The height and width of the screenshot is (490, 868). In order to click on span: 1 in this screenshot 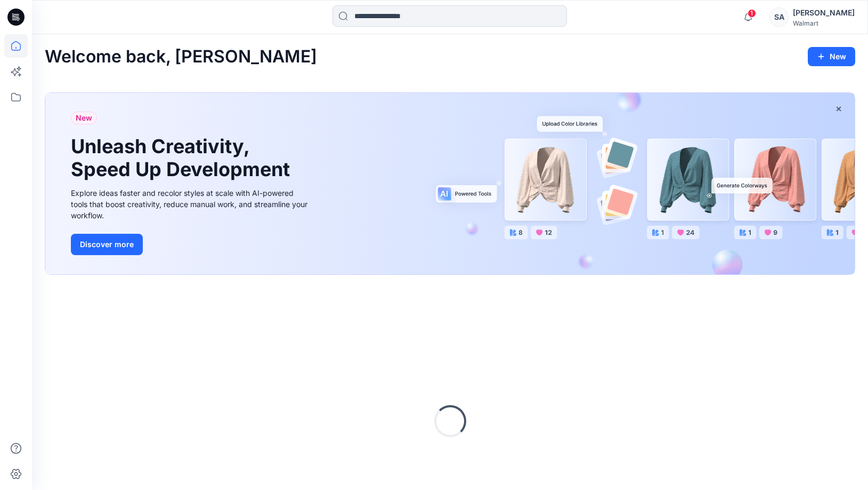, I will do `click(752, 14)`.